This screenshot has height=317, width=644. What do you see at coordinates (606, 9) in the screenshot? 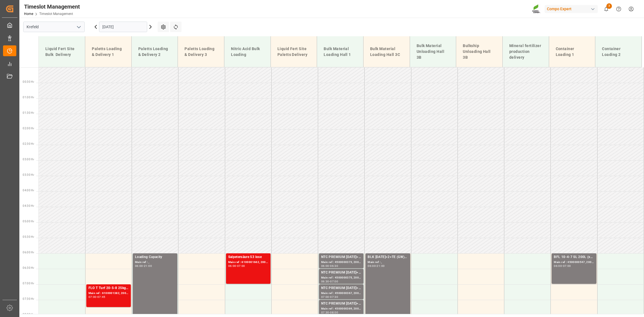
I see `button: show 3 new notifications` at bounding box center [606, 9].